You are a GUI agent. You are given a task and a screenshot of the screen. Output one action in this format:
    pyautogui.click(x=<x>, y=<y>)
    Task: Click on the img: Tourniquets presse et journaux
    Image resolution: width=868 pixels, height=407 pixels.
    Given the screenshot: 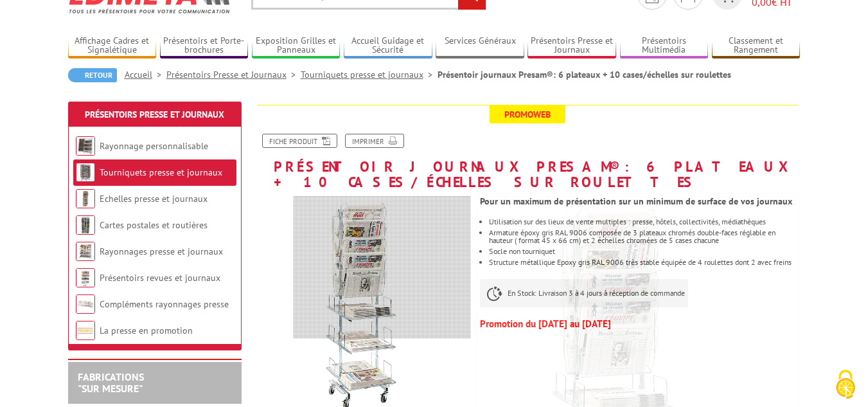 What is the action you would take?
    pyautogui.click(x=85, y=172)
    